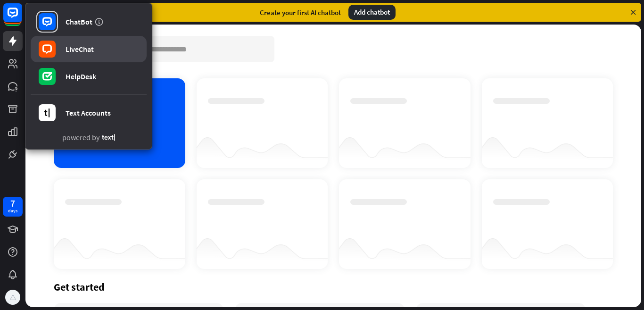 The width and height of the screenshot is (644, 310). What do you see at coordinates (372, 12) in the screenshot?
I see `div: Add chatbot` at bounding box center [372, 12].